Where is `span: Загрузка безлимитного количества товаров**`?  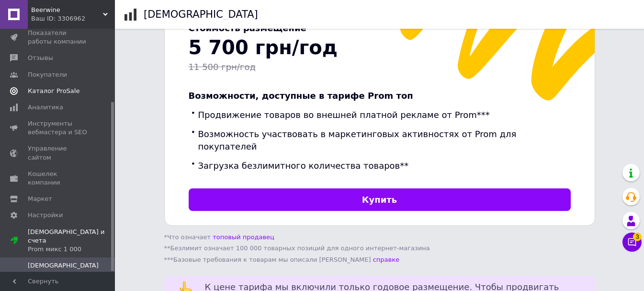
span: Загрузка безлимитного количества товаров** is located at coordinates (304, 165).